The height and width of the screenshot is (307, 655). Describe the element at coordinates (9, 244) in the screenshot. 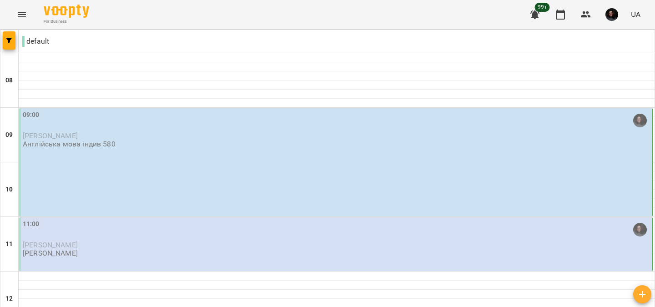

I see `h6: 11` at that location.